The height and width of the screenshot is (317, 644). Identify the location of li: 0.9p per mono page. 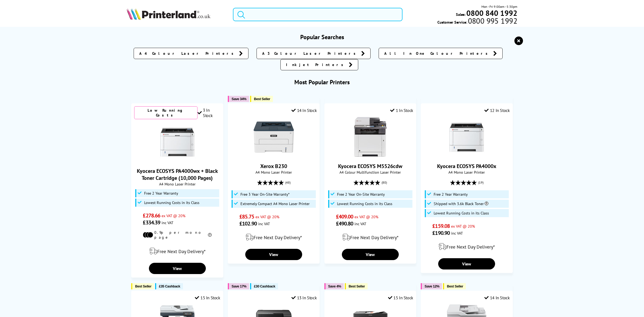
(177, 235).